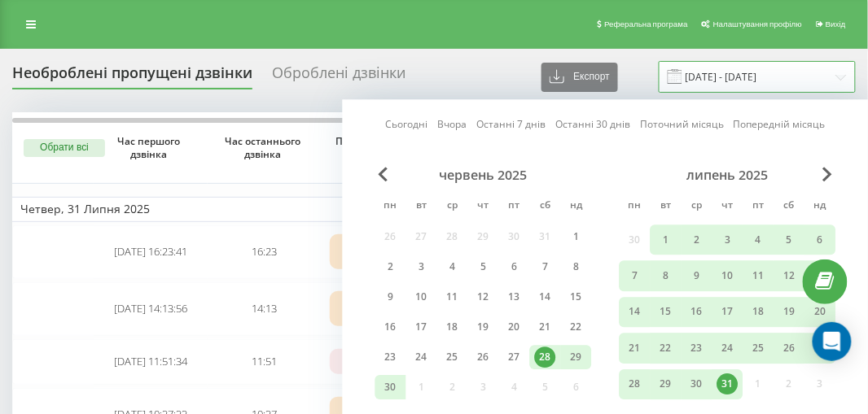 Image resolution: width=868 pixels, height=414 pixels. Describe the element at coordinates (820, 240) in the screenshot. I see `div: 6` at that location.